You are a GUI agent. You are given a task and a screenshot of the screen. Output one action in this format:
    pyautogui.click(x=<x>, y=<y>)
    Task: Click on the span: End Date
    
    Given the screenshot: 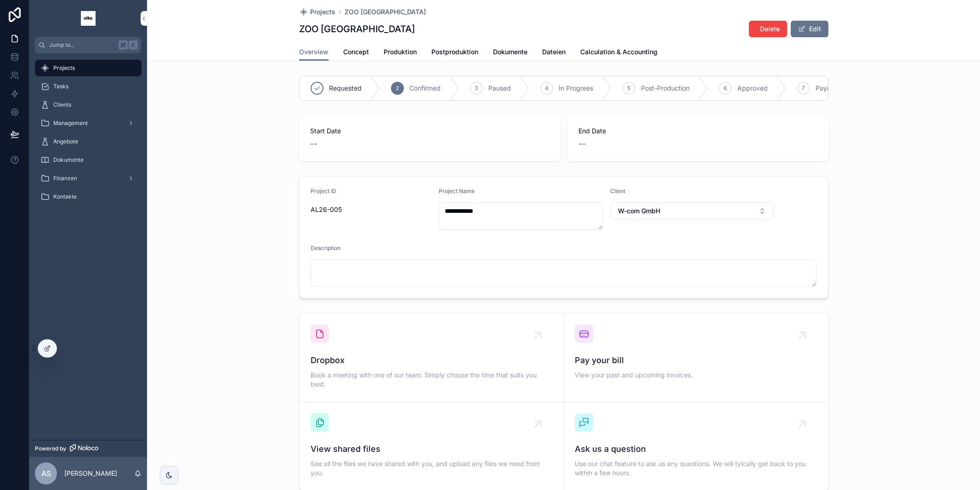 What is the action you would take?
    pyautogui.click(x=698, y=131)
    